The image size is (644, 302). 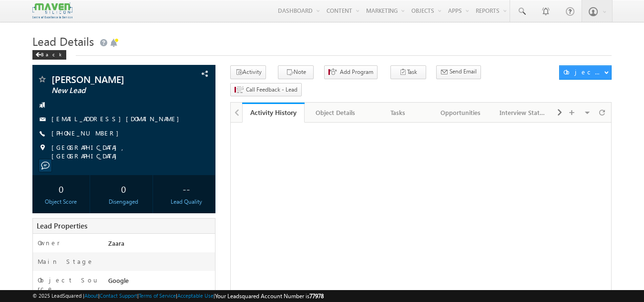 I want to click on a: Terms of Service, so click(x=158, y=295).